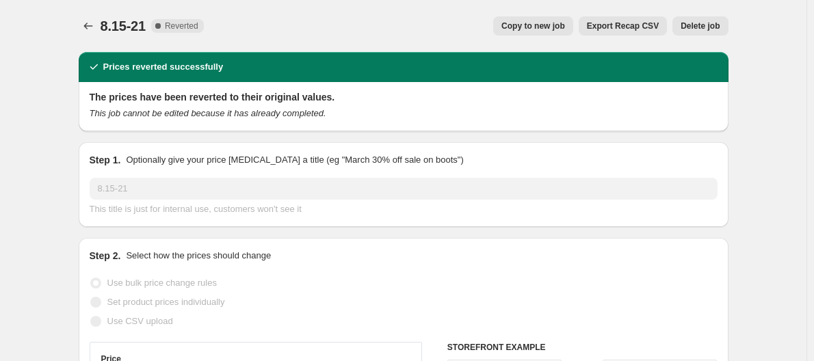 The image size is (814, 361). I want to click on h2: The prices have been reverted to their original values., so click(404, 97).